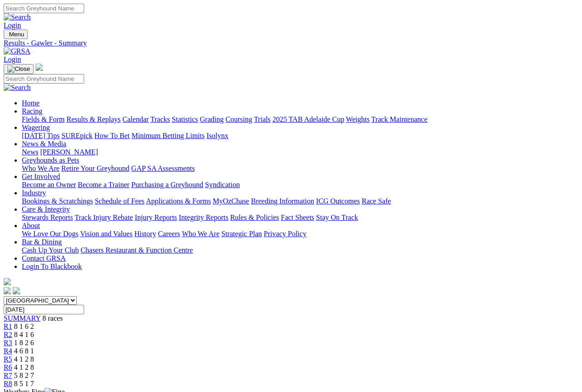  I want to click on a: Grading, so click(212, 119).